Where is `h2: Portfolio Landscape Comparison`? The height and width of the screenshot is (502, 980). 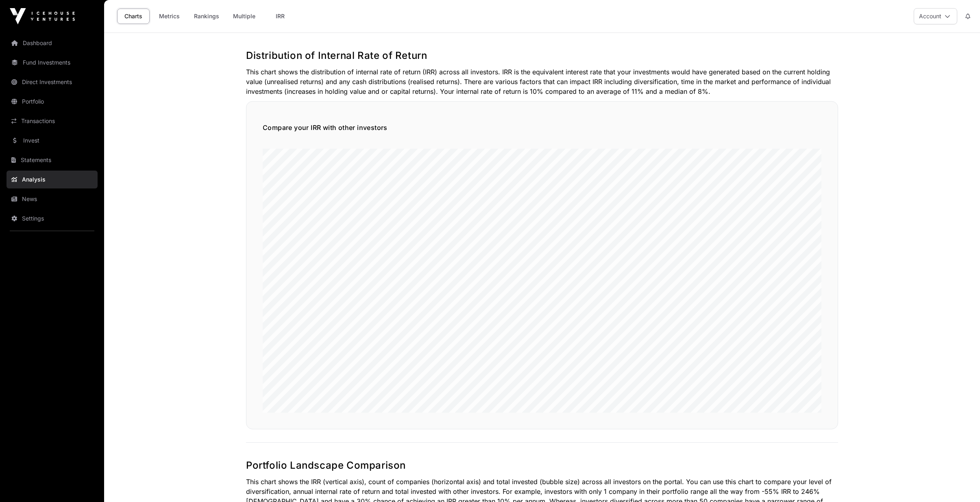 h2: Portfolio Landscape Comparison is located at coordinates (542, 466).